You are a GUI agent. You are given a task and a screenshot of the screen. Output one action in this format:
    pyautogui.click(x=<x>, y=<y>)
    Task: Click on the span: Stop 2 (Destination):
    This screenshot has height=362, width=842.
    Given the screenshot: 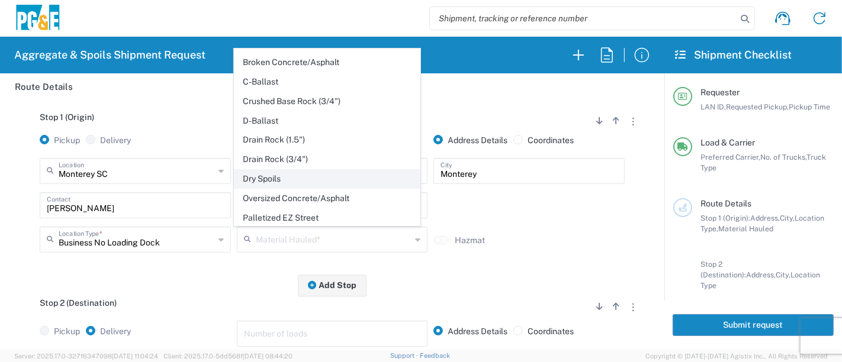 What is the action you would take?
    pyautogui.click(x=723, y=269)
    